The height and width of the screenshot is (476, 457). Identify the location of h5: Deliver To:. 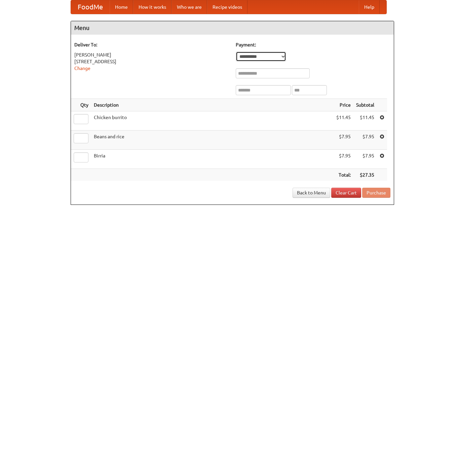
(151, 45).